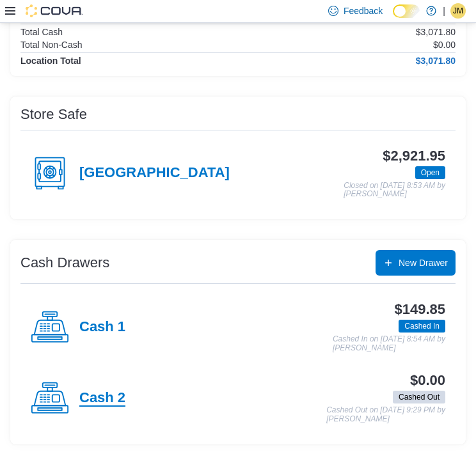 This screenshot has width=476, height=454. What do you see at coordinates (415, 263) in the screenshot?
I see `button: New Drawer` at bounding box center [415, 263].